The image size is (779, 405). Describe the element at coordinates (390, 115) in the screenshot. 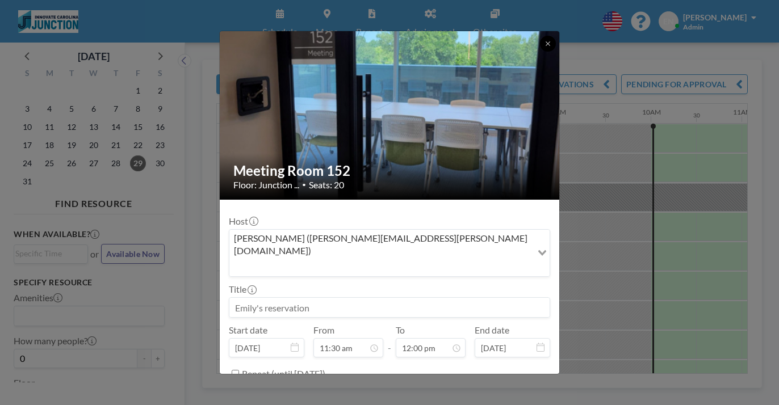

I see `img: 537.jpg` at that location.